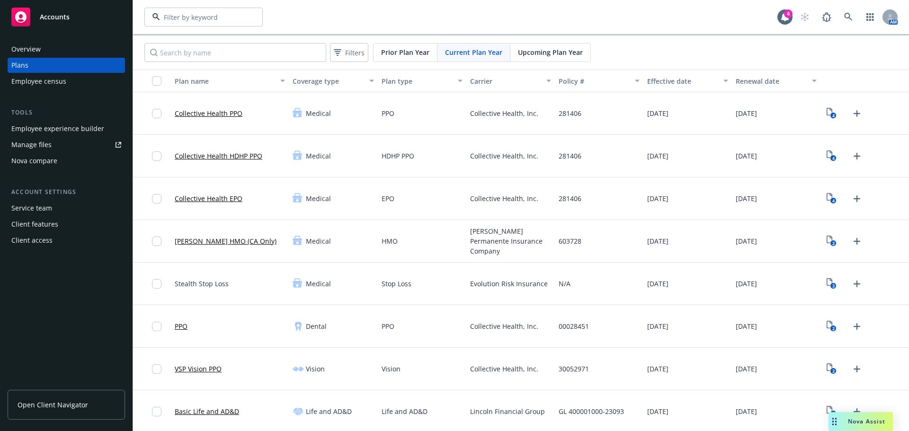 The image size is (909, 431). I want to click on a: Switch app, so click(870, 17).